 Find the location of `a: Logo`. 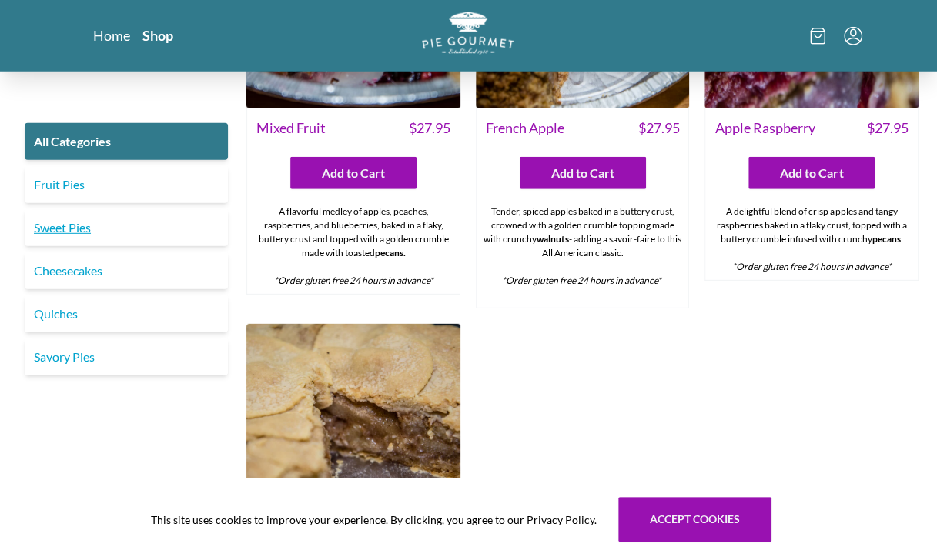

a: Logo is located at coordinates (468, 36).